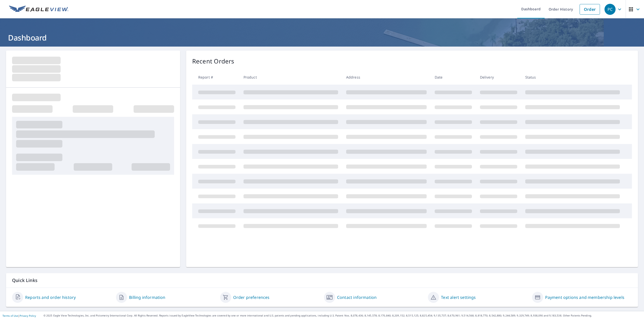  What do you see at coordinates (573, 77) in the screenshot?
I see `th: Status` at bounding box center [573, 77].